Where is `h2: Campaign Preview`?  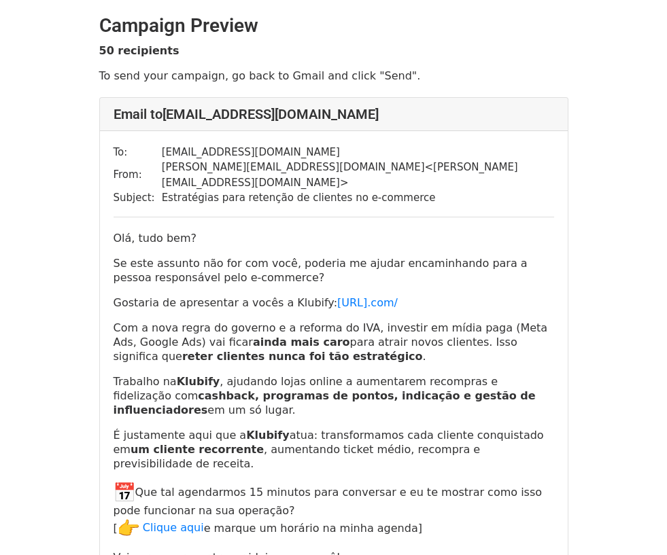
h2: Campaign Preview is located at coordinates (334, 26).